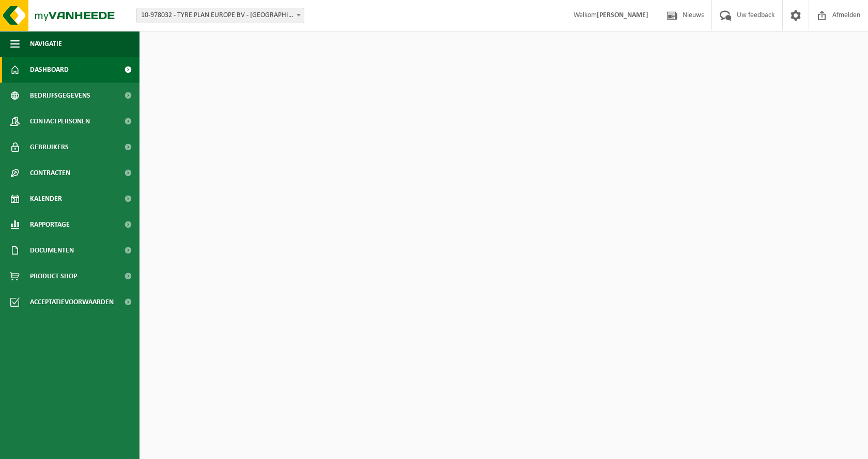  Describe the element at coordinates (60, 95) in the screenshot. I see `span: Bedrijfsgegevens` at that location.